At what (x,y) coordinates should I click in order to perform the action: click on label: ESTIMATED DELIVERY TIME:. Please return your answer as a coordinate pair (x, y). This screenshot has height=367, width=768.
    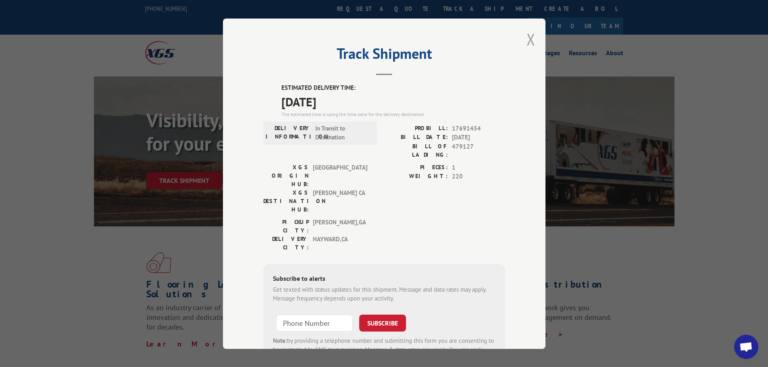
    Looking at the image, I should click on (393, 88).